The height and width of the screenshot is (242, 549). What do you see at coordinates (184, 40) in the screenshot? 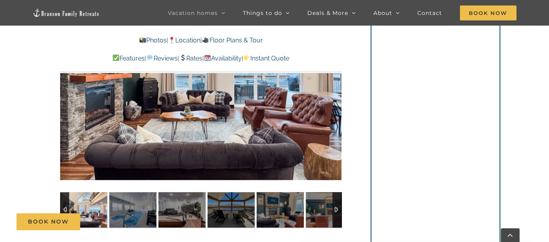
I see `a: Location` at bounding box center [184, 40].